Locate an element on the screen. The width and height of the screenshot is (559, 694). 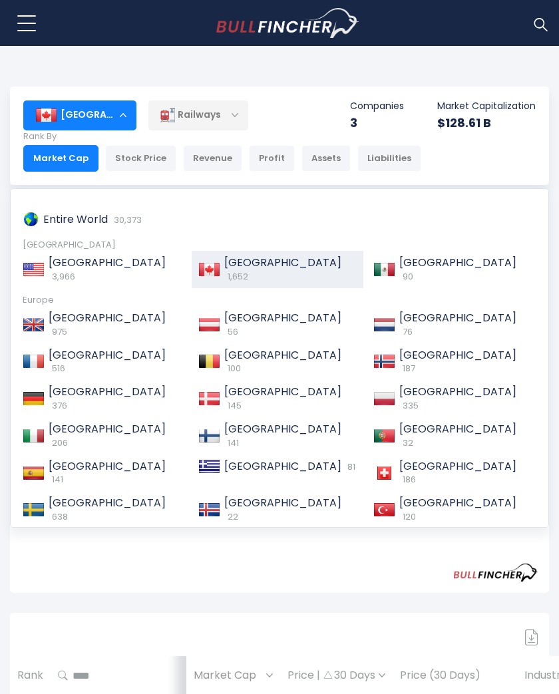
span: 187 is located at coordinates (407, 368).